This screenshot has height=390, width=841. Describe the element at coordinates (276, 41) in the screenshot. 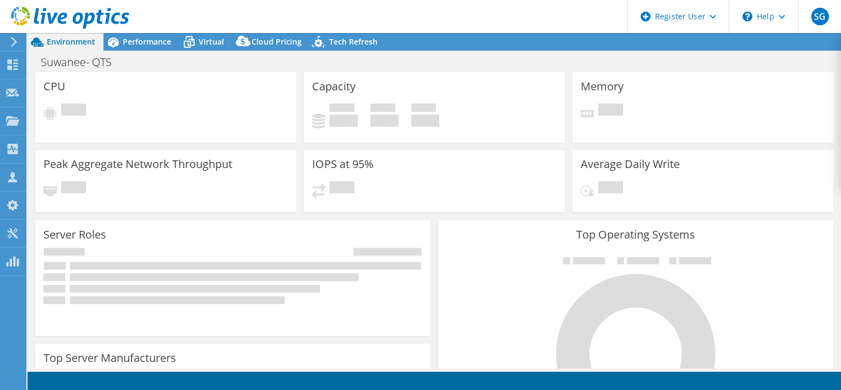

I see `span: Cloud Pricing` at that location.